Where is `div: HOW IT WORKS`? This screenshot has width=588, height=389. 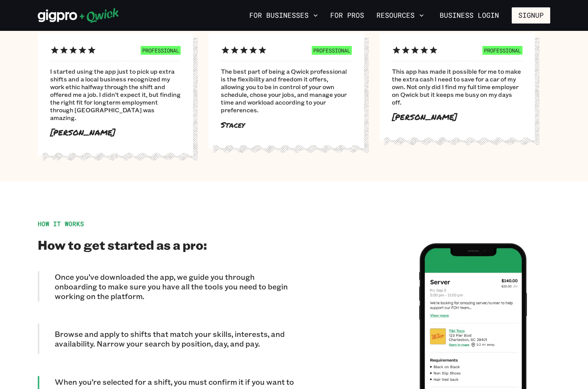
div: HOW IT WORKS is located at coordinates (166, 224).